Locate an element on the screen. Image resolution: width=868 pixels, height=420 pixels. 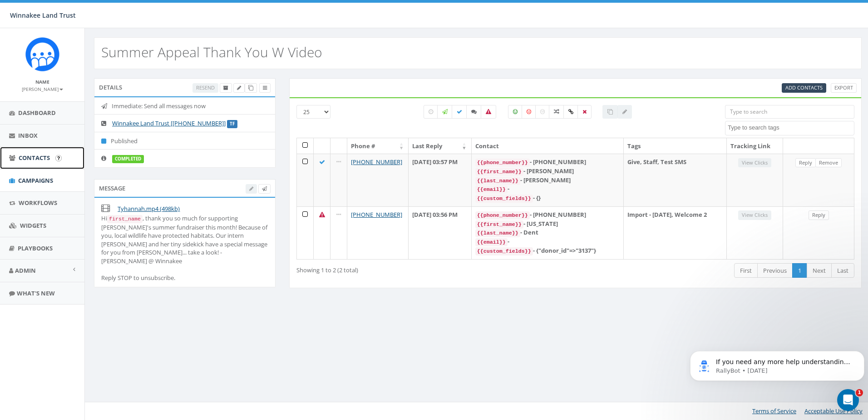
a: Tyhannah.mp4 (498kb) is located at coordinates (149, 209).